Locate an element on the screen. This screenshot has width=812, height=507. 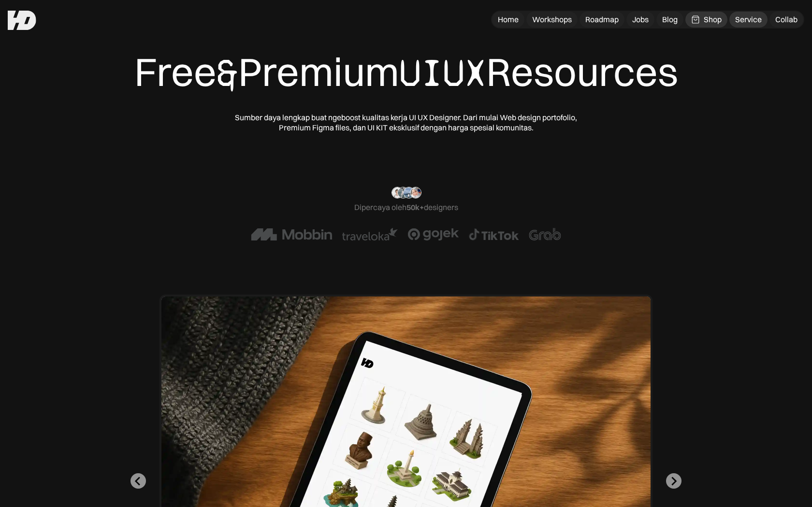
button: Previous slide is located at coordinates (138, 481).